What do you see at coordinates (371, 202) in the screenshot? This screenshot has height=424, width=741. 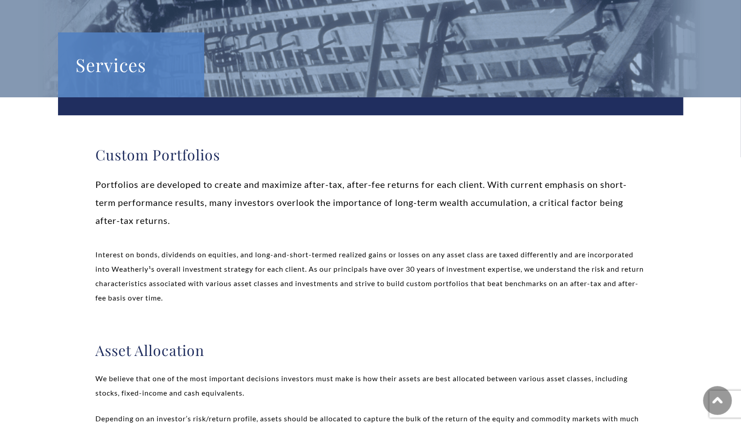 I see `p: Portfolios are developed to create and maximize after-tax, after-fee returns for each client. Wit...` at bounding box center [371, 202].